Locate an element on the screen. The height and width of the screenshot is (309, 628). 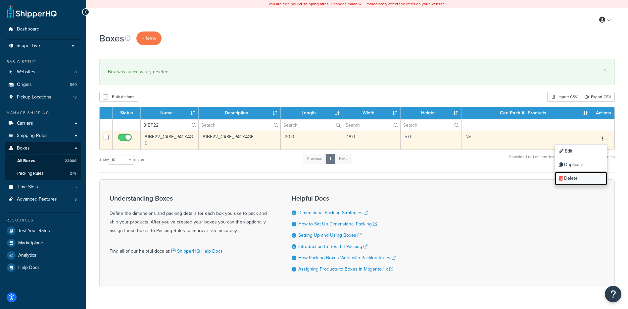
a: Marketplace is located at coordinates (43, 243).